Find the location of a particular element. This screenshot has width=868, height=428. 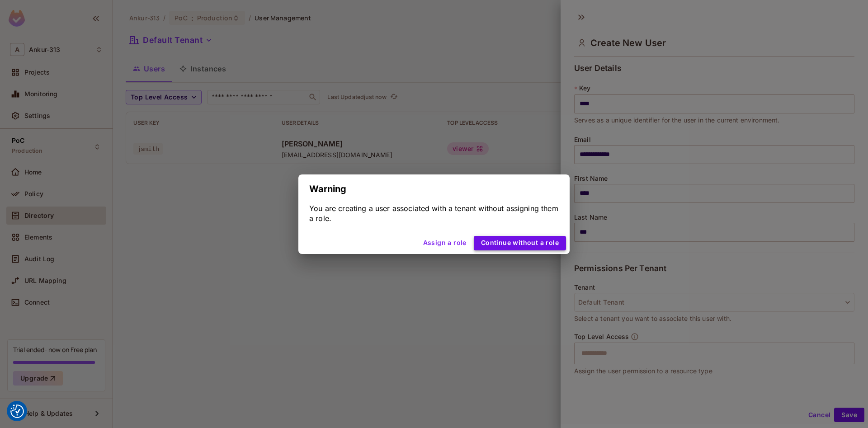

h2: Warning is located at coordinates (434, 189).